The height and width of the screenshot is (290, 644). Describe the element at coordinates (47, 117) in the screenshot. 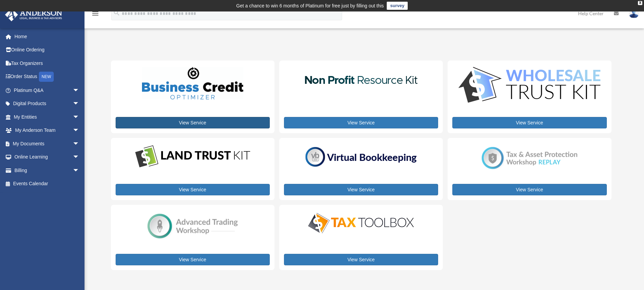

I see `a: My Entitiesarrow_drop_down` at that location.